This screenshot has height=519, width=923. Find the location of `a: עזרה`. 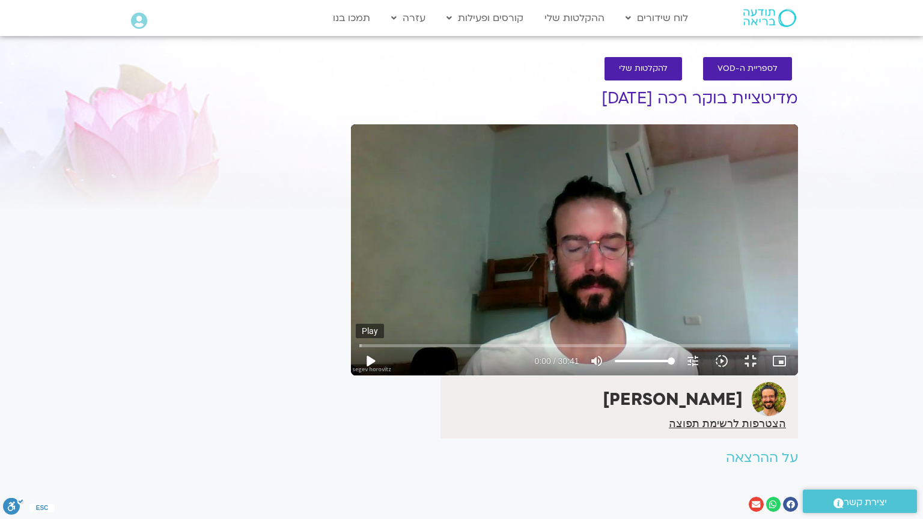

a: עזרה is located at coordinates (408, 18).